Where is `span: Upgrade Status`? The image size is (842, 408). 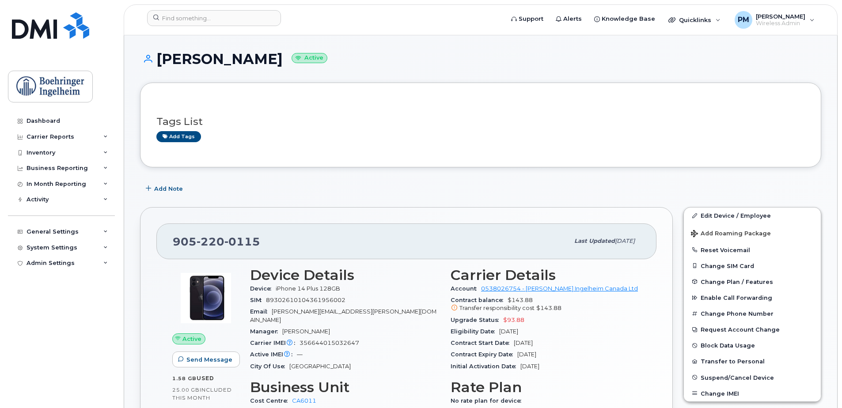 span: Upgrade Status is located at coordinates (477, 320).